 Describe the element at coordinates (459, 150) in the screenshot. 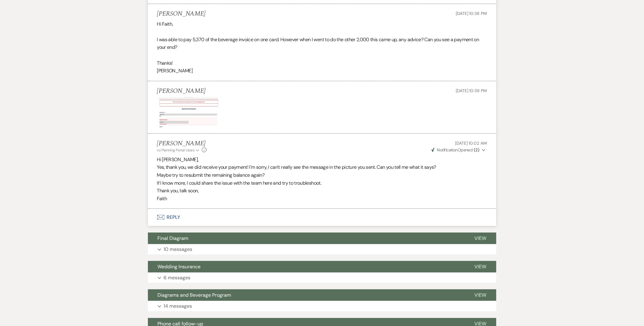

I see `button: NotificationOpened (2)` at that location.